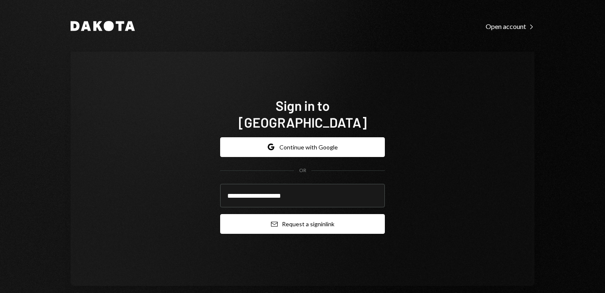 This screenshot has width=605, height=293. Describe the element at coordinates (510, 26) in the screenshot. I see `a: Open account` at that location.